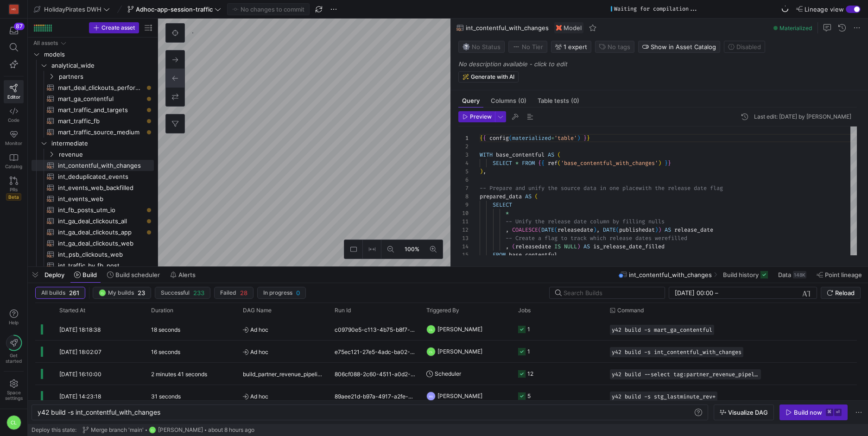  What do you see at coordinates (839, 275) in the screenshot?
I see `button: Point lineage` at bounding box center [839, 275].